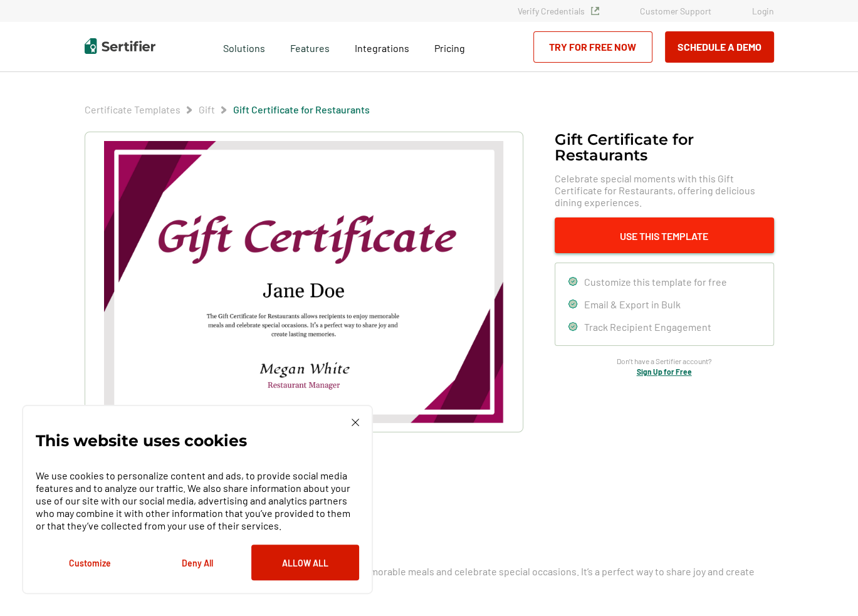 Image resolution: width=858 pixels, height=616 pixels. What do you see at coordinates (419, 577) in the screenshot?
I see `span: The Gift Certificate for Restaurants allows recipients to enjoy memorable meals and celebrate spe...` at bounding box center [419, 577].